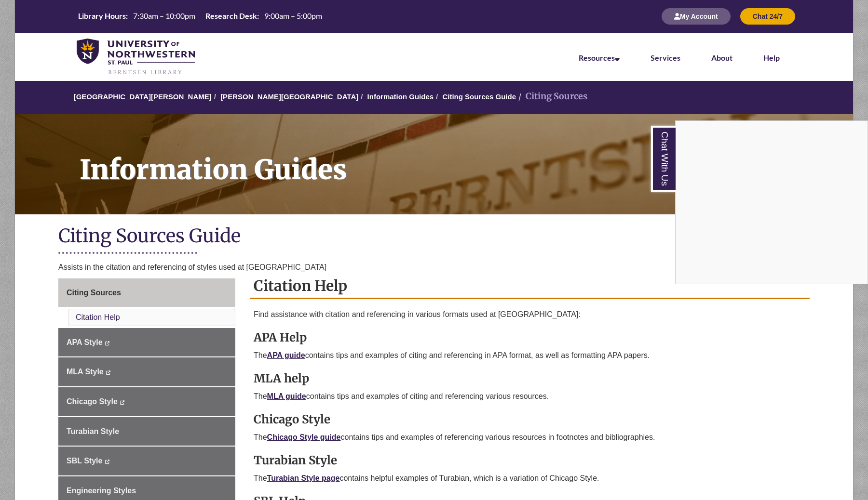  Describe the element at coordinates (135, 58) in the screenshot. I see `img: UNWSP Library Logo` at that location.